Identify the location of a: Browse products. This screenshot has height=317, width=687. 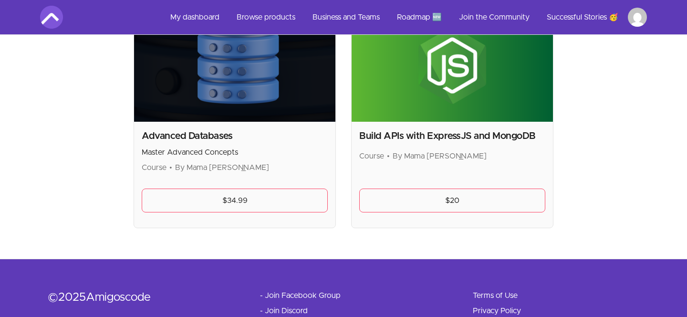
(266, 17).